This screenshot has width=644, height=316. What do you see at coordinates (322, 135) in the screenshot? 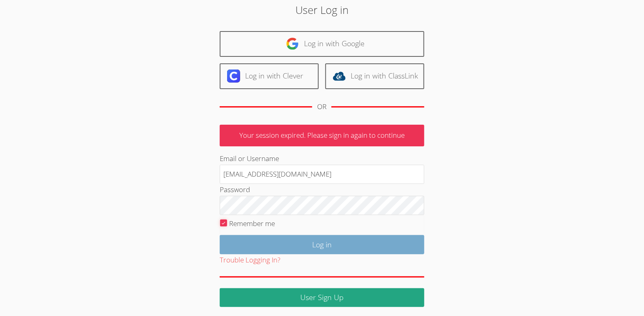
I see `p: Your session expired. Please sign in again to continue` at bounding box center [322, 135].